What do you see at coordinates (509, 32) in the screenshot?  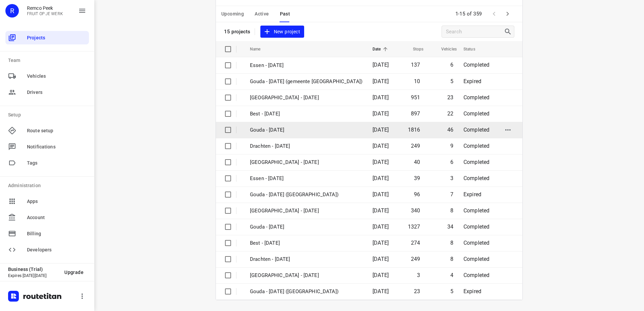 I see `div: Search` at bounding box center [509, 32].